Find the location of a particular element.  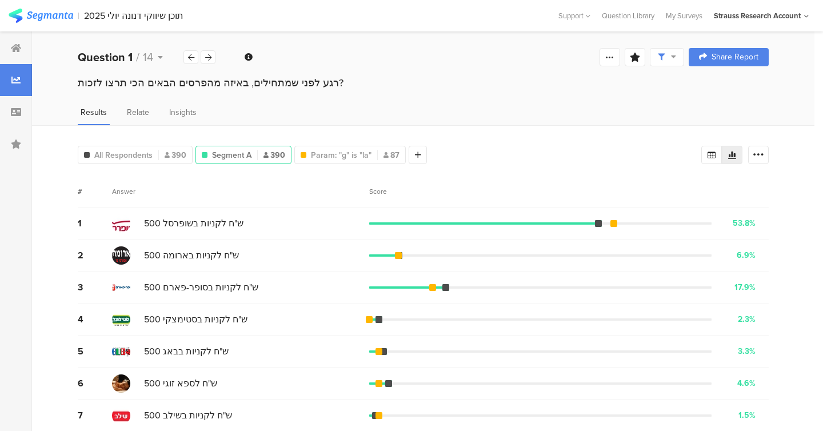

span: All Respondents is located at coordinates (123, 155).